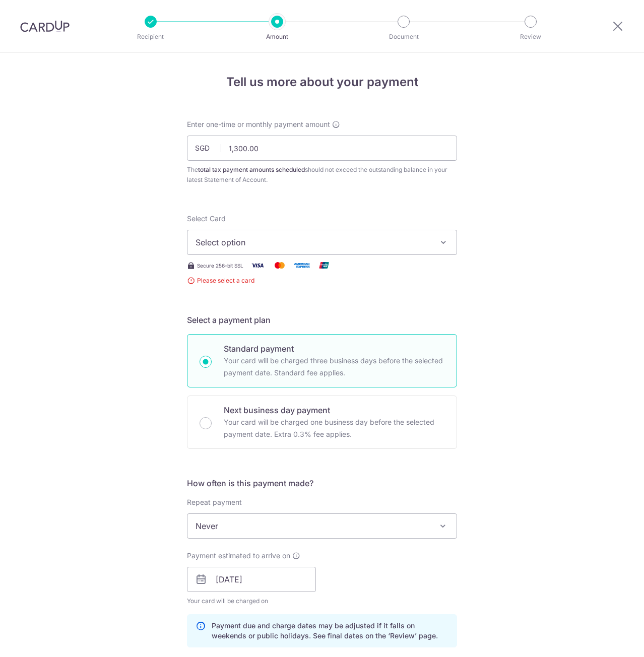 The width and height of the screenshot is (644, 657). Describe the element at coordinates (206, 218) in the screenshot. I see `span: translation missing: en.payables.payment_networks.credit_card.summary.labels.select_card` at that location.